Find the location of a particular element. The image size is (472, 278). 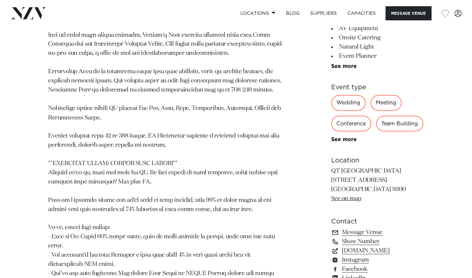

h6: Location is located at coordinates (378, 160).